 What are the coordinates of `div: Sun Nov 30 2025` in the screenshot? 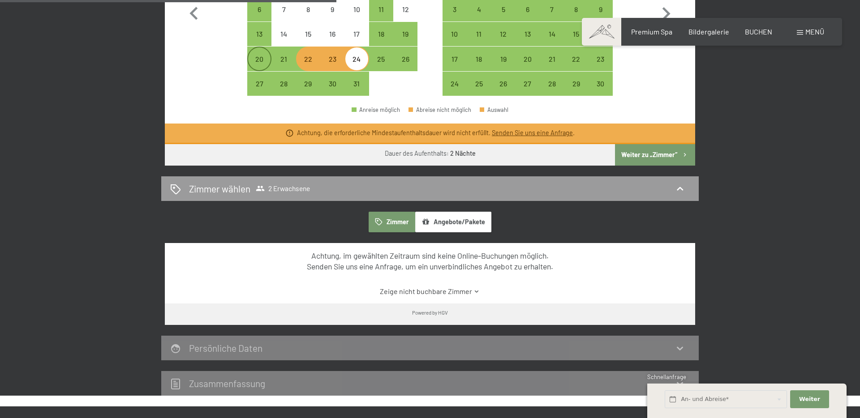 It's located at (600, 84).